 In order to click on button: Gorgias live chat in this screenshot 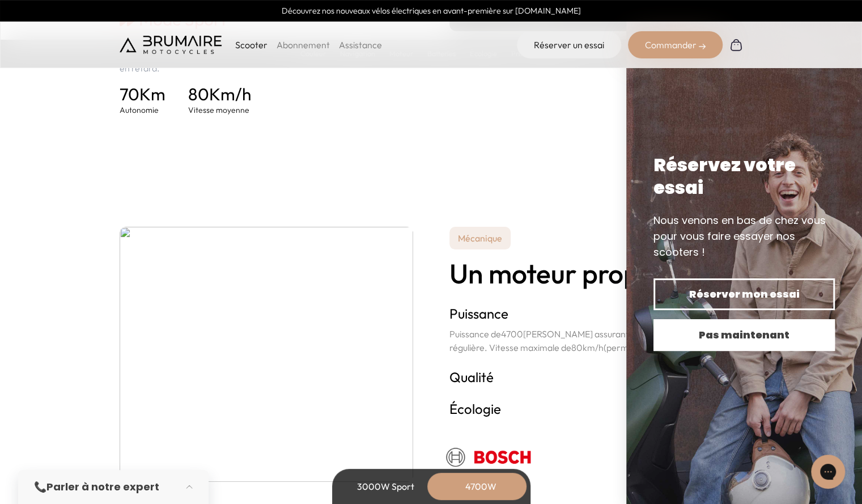, I will do `click(22, 21)`.